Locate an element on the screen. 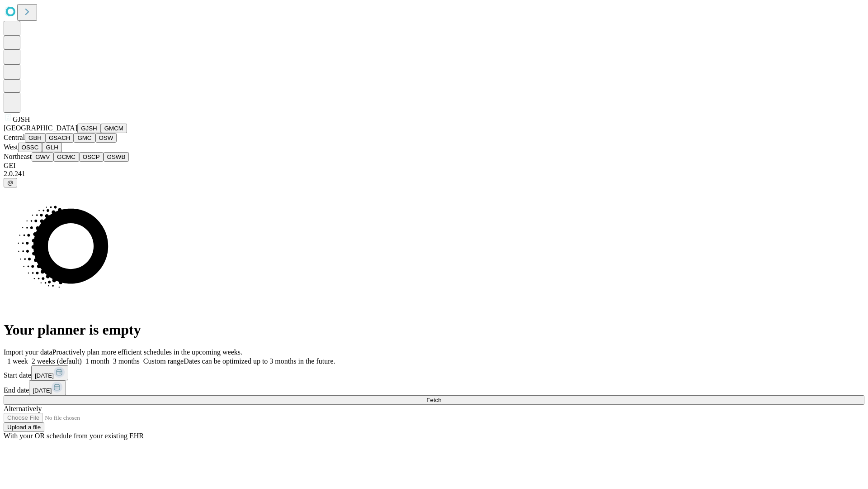  span: 1 month is located at coordinates (97, 360).